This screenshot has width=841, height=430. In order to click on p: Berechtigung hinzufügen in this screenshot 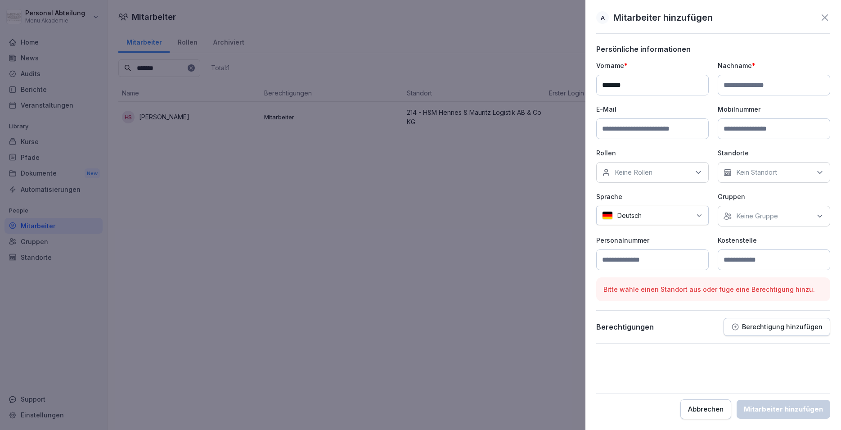, I will do `click(782, 327)`.